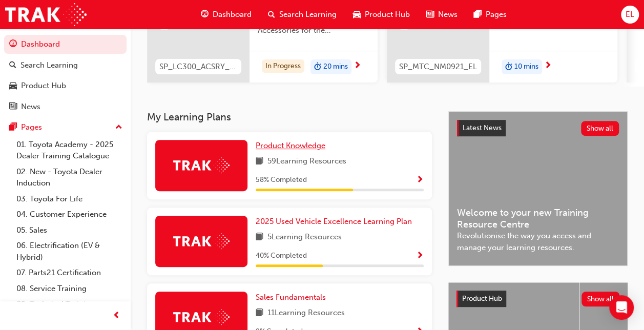  Describe the element at coordinates (283, 66) in the screenshot. I see `div: In Progress` at that location.